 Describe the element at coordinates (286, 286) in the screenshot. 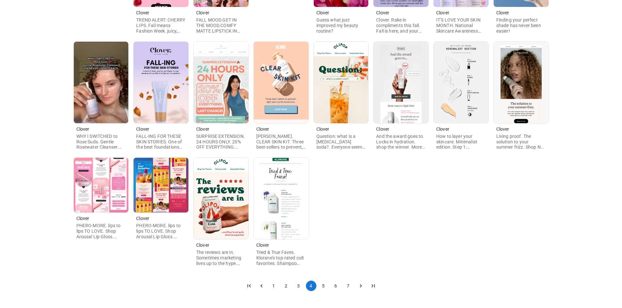

I see `button: Go to page 2` at that location.